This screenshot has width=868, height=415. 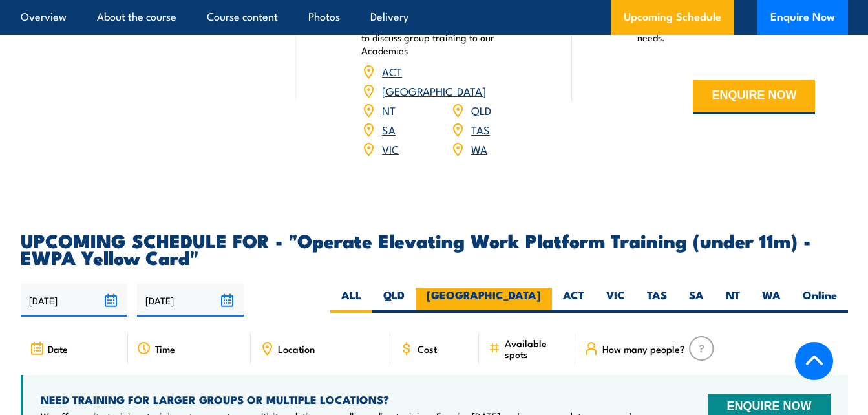 I want to click on input: To date, so click(x=190, y=300).